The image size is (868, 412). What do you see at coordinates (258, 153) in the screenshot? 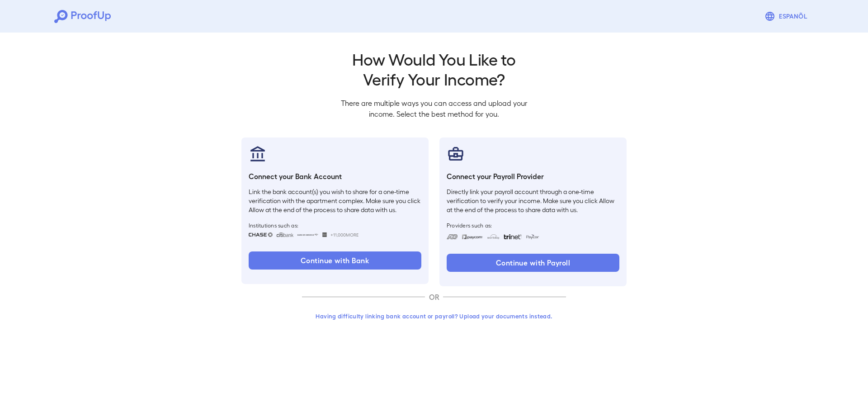
I see `img: bankAccount.svg` at bounding box center [258, 153].